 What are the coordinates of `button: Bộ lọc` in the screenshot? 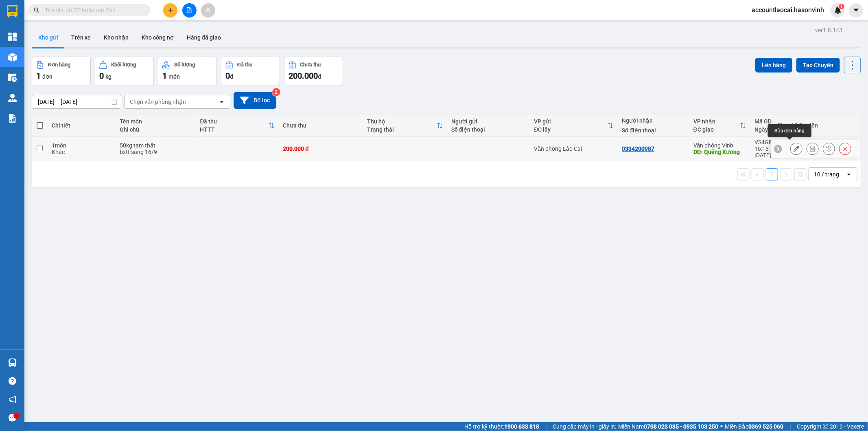 It's located at (255, 100).